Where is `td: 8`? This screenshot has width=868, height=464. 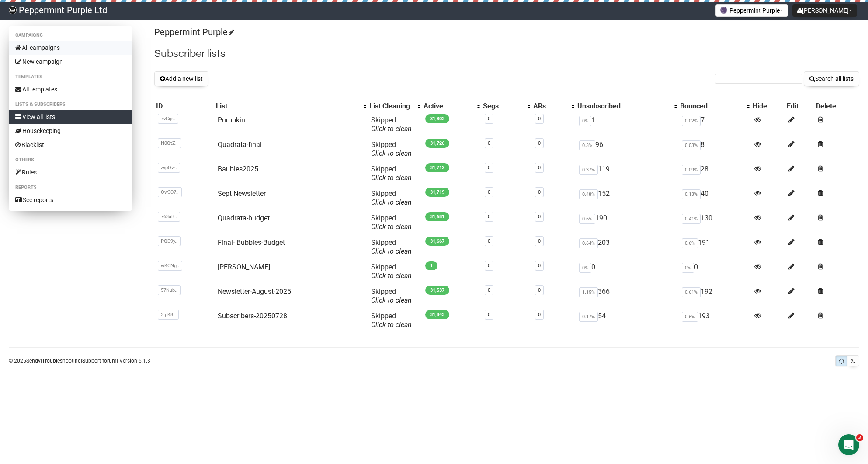 td: 8 is located at coordinates (715, 149).